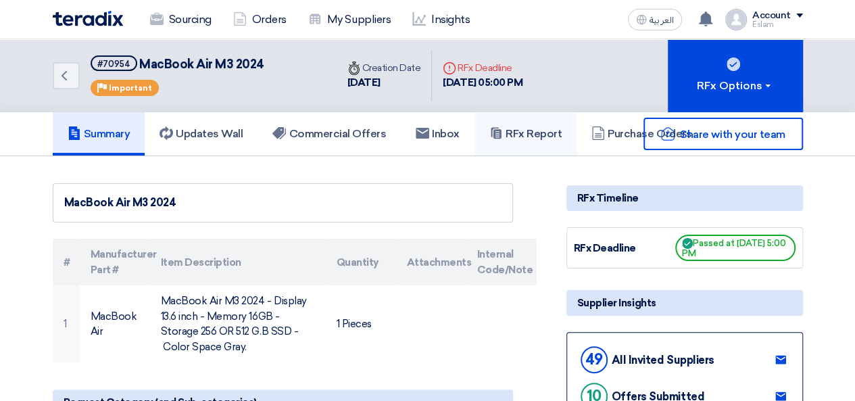 This screenshot has height=401, width=855. Describe the element at coordinates (384, 68) in the screenshot. I see `div: Creation Date` at that location.